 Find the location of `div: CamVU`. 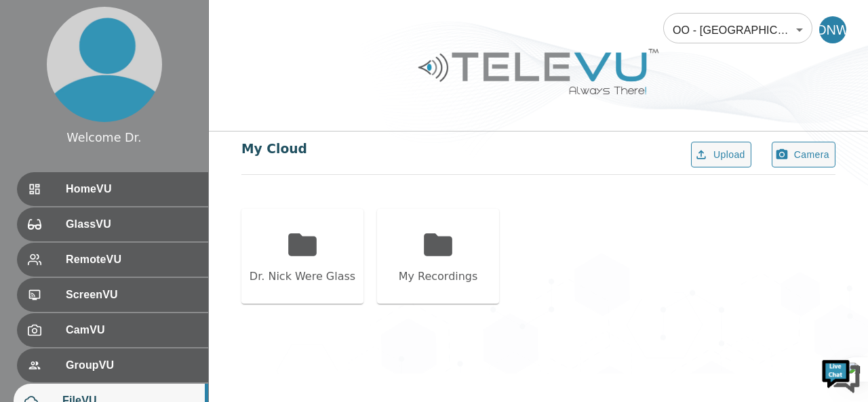

div: CamVU is located at coordinates (113, 330).